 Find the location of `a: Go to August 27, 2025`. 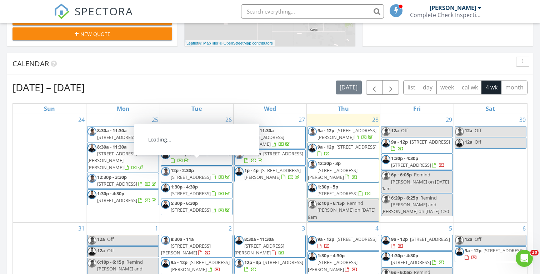

a: Go to August 27, 2025 is located at coordinates (302, 120).